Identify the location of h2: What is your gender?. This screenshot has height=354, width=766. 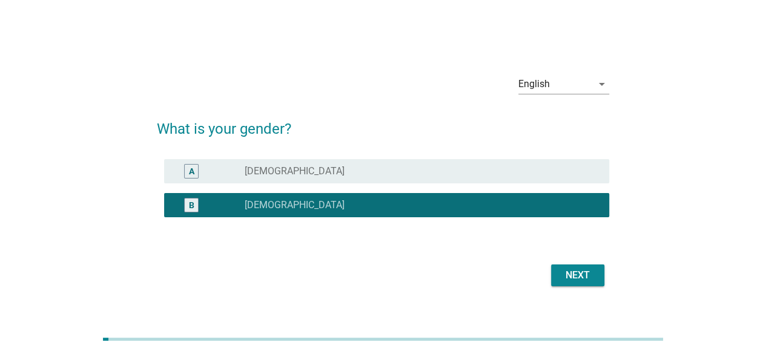
(383, 123).